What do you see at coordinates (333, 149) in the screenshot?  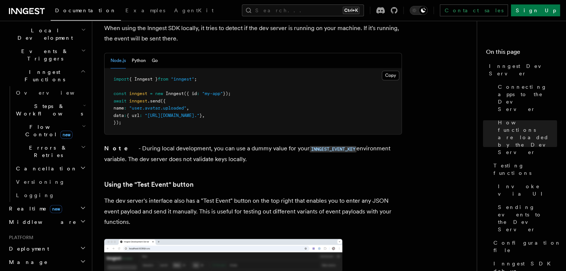 I see `code: INNGEST_EVENT_KEY` at bounding box center [333, 149].